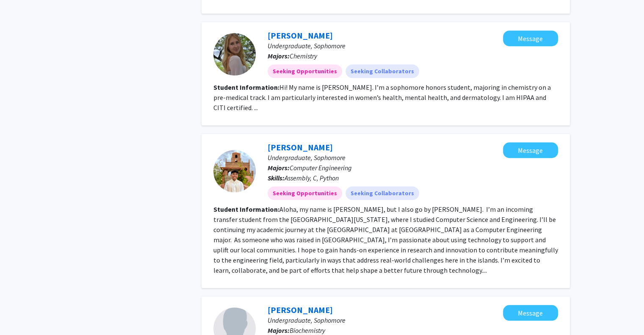  What do you see at coordinates (312, 177) in the screenshot?
I see `span: Assembly, C, Python` at bounding box center [312, 177].